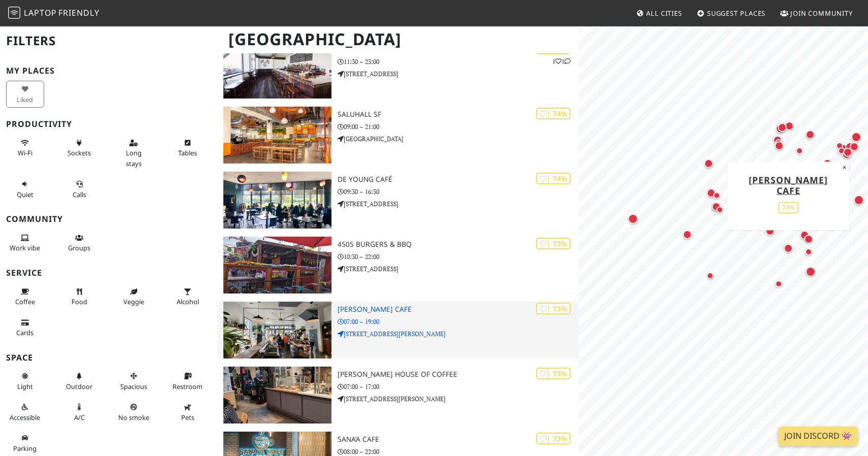  What do you see at coordinates (108, 70) in the screenshot?
I see `h3: My Places` at bounding box center [108, 70].